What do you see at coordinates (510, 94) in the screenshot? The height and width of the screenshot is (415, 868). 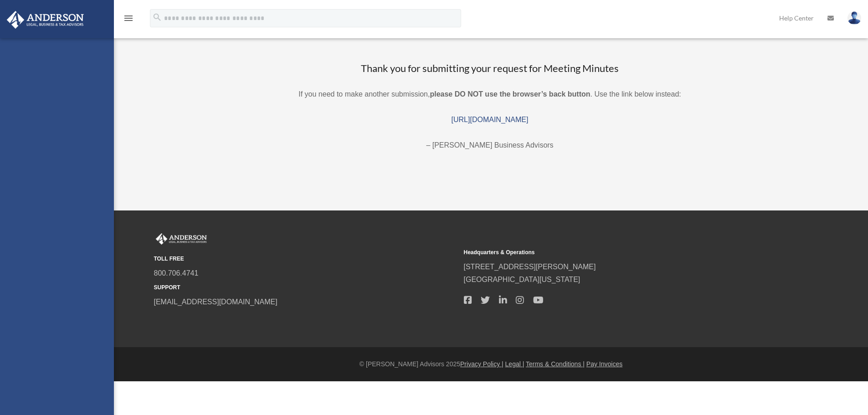 I see `b: please DO NOT use the browser’s back button` at bounding box center [510, 94].